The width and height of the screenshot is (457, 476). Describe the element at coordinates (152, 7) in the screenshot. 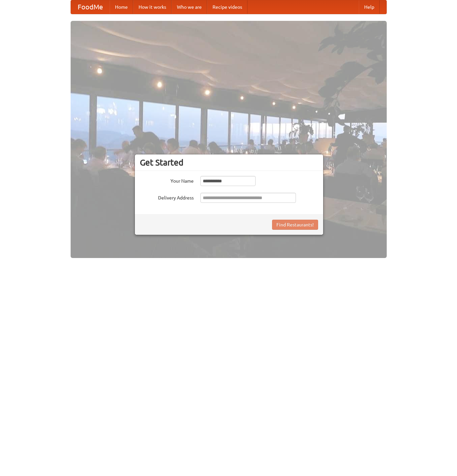

I see `a: How it works` at that location.